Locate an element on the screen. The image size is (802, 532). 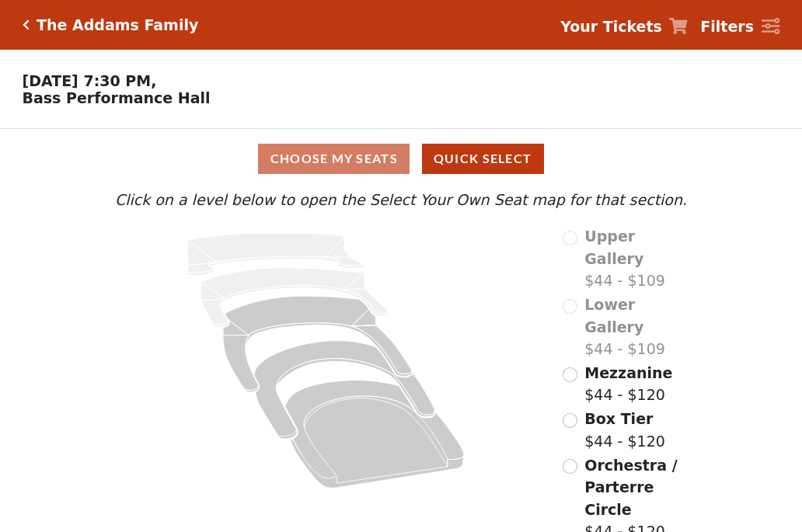
span: Upper Gallery is located at coordinates (613, 247).